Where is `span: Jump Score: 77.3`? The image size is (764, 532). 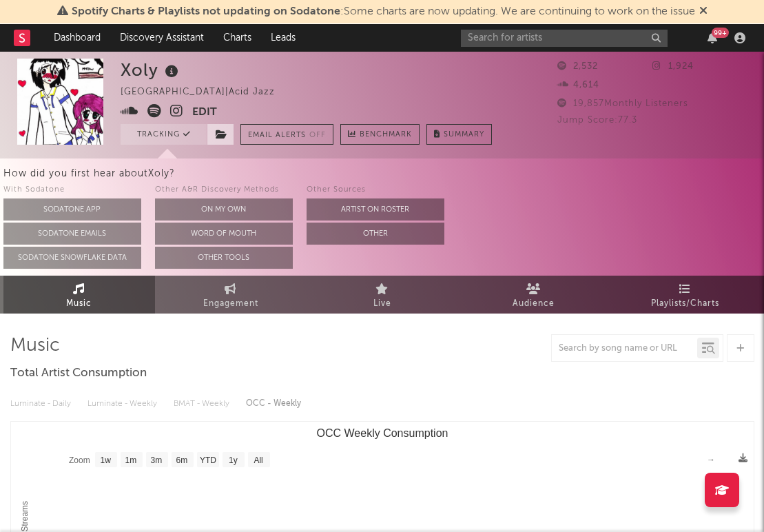 span: Jump Score: 77.3 is located at coordinates (598, 120).